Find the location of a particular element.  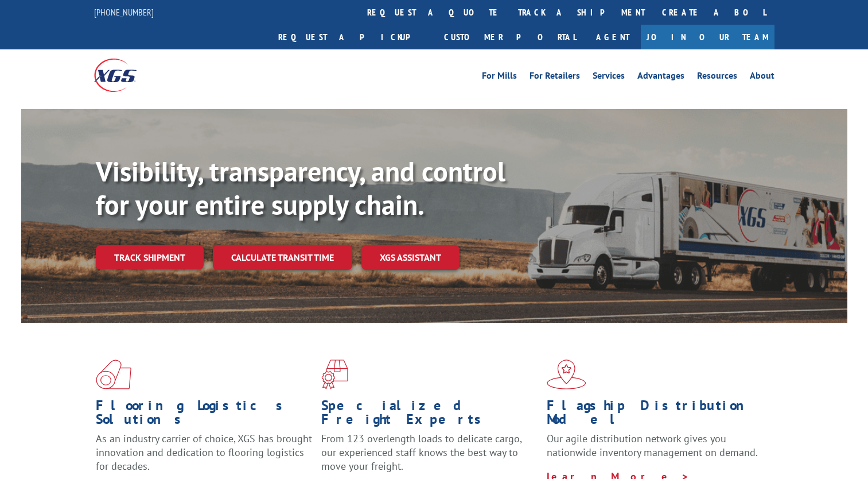

a: For Retailers is located at coordinates (555, 77).